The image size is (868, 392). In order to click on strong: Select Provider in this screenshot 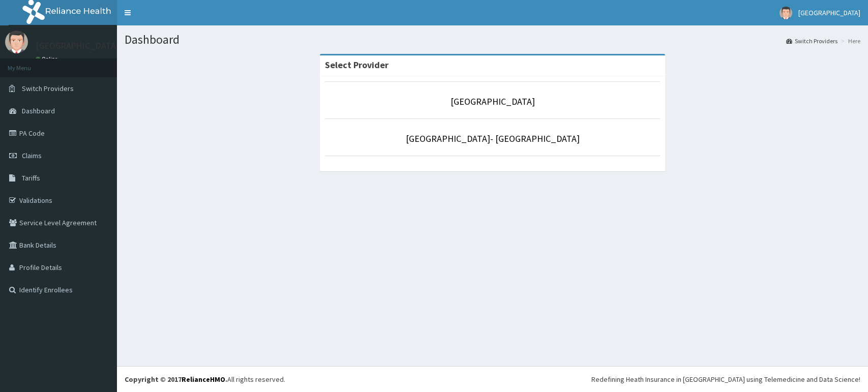, I will do `click(356, 65)`.